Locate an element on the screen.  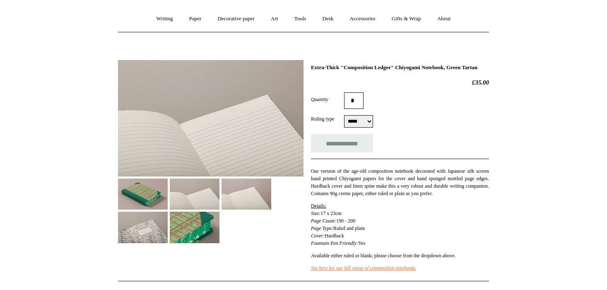
h1: Extra-Thick "Composition Ledger" Chiyogami Notebook, Green Tartan is located at coordinates (400, 67).